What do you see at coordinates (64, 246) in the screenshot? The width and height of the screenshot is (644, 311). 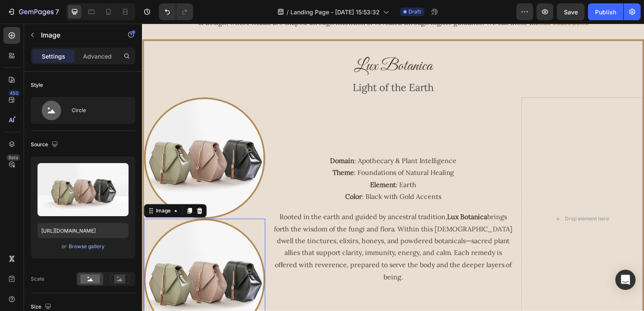 I see `span: or` at bounding box center [64, 246].